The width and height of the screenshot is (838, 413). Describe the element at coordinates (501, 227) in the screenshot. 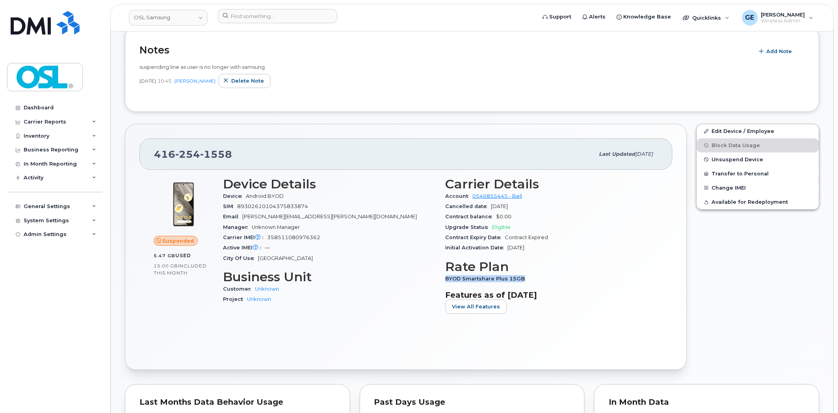

I see `span: Eligible` at that location.